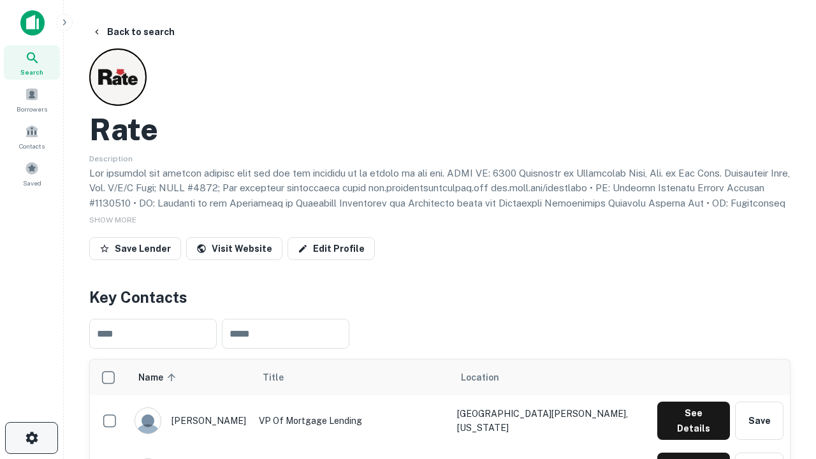  Describe the element at coordinates (32, 173) in the screenshot. I see `div: Saved` at that location.